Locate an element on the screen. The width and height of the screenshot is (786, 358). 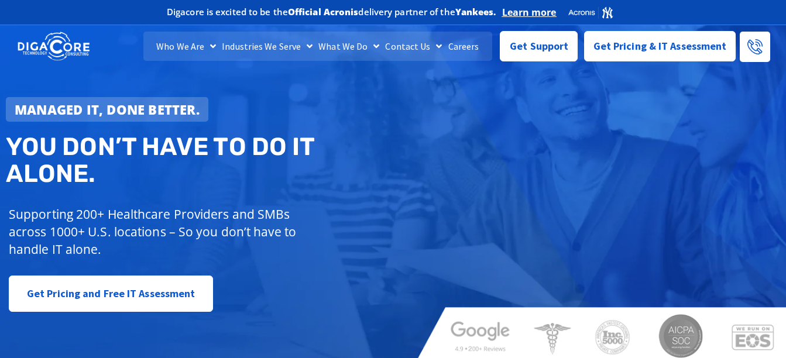
a: What We Do is located at coordinates (349, 46).